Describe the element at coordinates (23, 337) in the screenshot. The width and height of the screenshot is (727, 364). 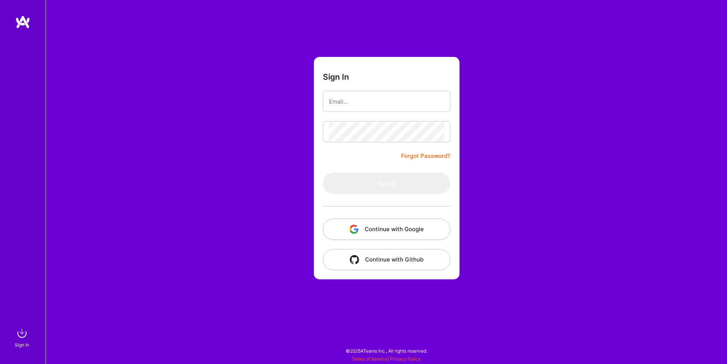
I see `a: sign inSign In` at that location.